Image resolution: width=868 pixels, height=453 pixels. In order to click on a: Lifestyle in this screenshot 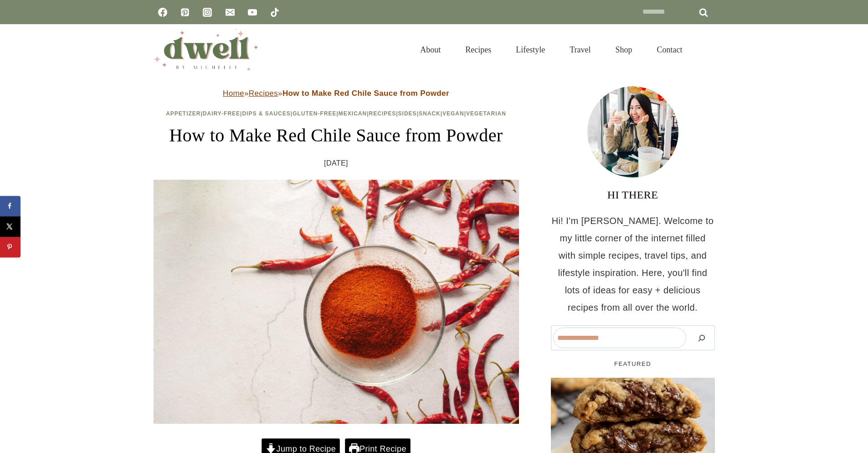, I will do `click(530, 50)`.